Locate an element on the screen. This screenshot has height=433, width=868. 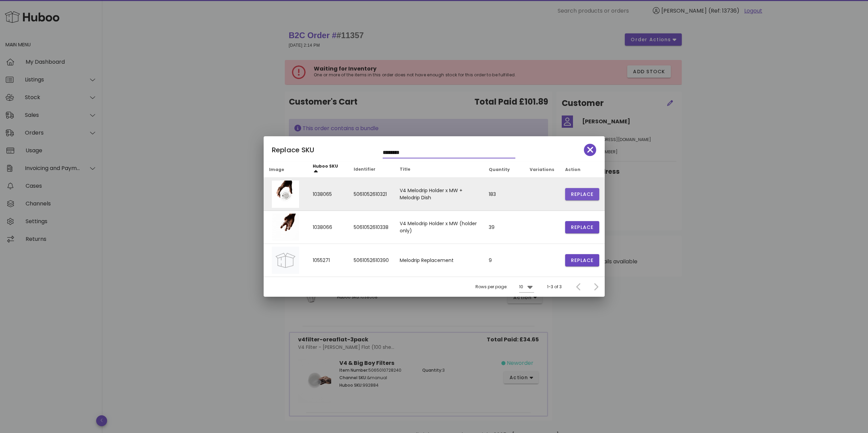
th: Identifier: Not sorted. Activate to sort ascending. is located at coordinates (371, 170).